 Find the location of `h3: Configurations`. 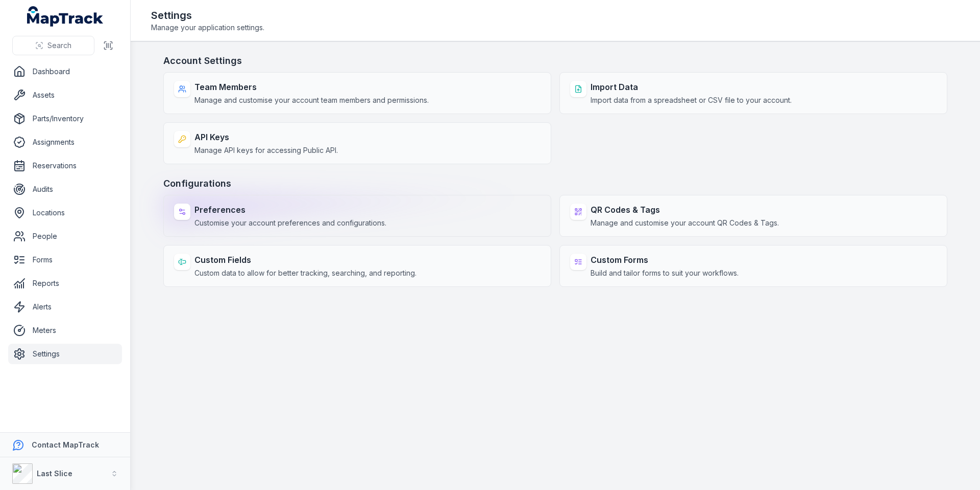

h3: Configurations is located at coordinates (556, 183).